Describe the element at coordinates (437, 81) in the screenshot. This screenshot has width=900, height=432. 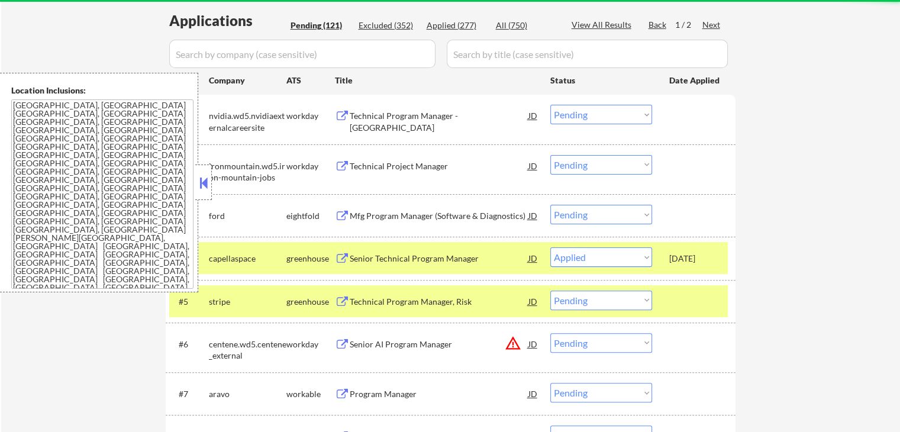
I see `div: Title` at that location.